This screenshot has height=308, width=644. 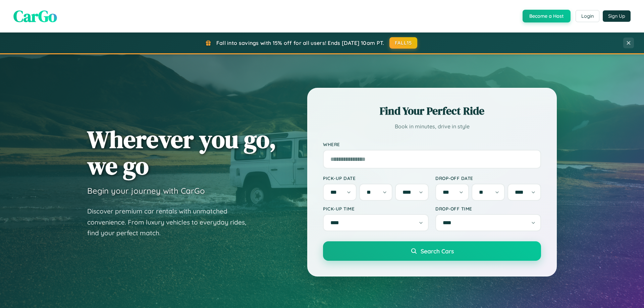 I want to click on label: Drop-off Time, so click(x=488, y=209).